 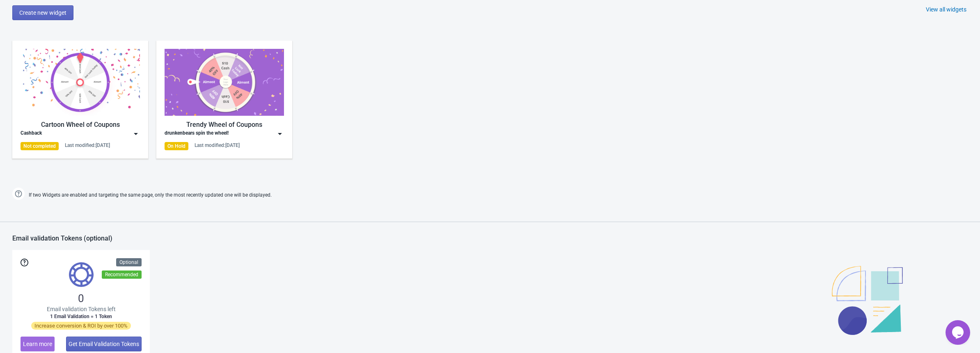 I want to click on div: Cashback, so click(x=31, y=134).